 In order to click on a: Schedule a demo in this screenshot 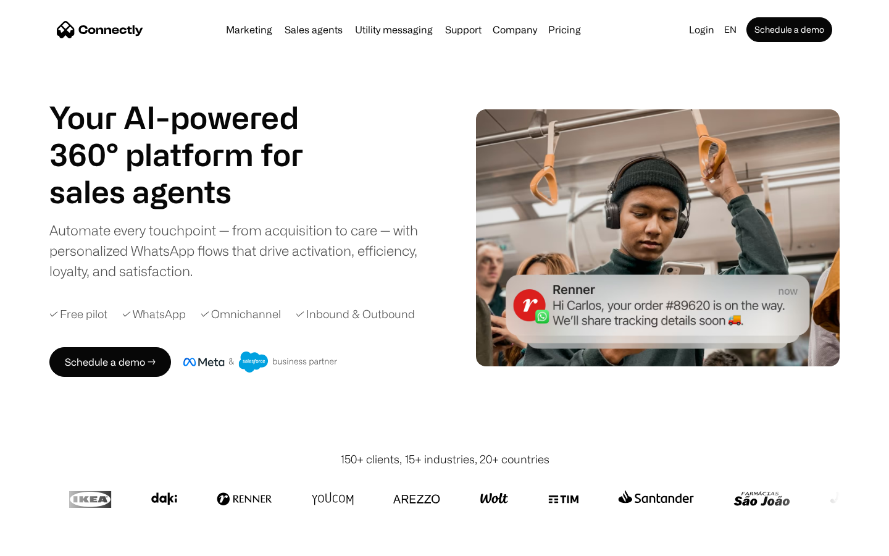, I will do `click(789, 30)`.